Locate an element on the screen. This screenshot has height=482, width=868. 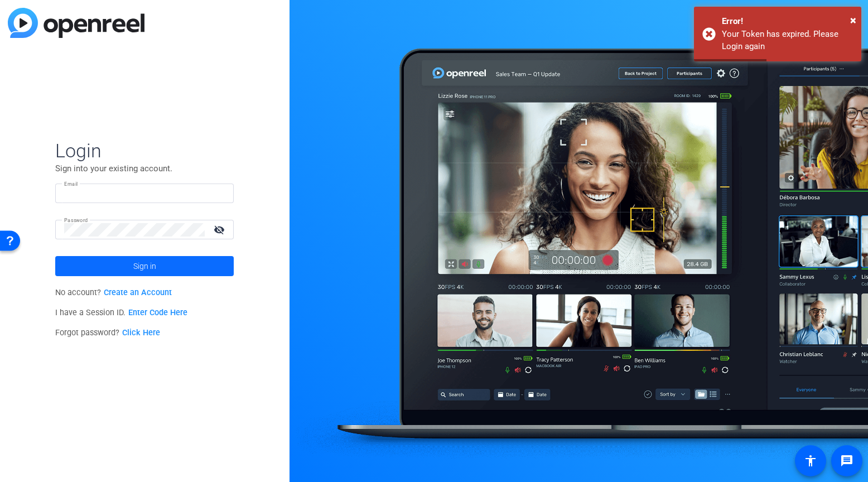
button: Sign in is located at coordinates (145, 266).